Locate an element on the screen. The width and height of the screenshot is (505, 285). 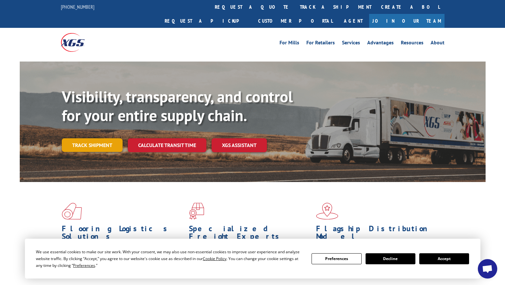
a: Agent is located at coordinates (353, 21).